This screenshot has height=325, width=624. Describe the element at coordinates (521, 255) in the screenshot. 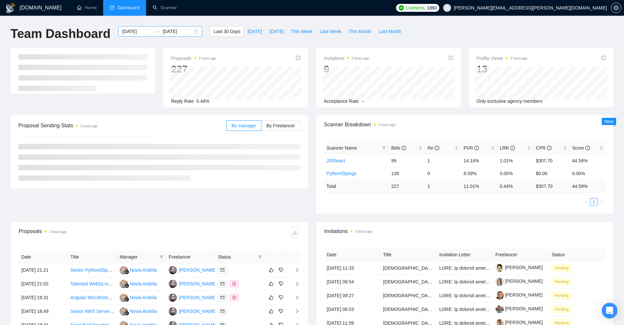

I see `th: Freelancer` at that location.